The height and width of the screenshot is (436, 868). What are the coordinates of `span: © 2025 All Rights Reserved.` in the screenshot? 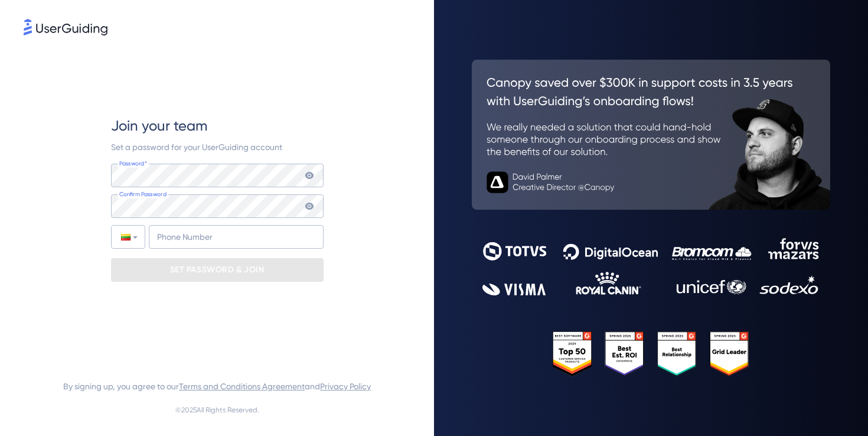 It's located at (217, 410).